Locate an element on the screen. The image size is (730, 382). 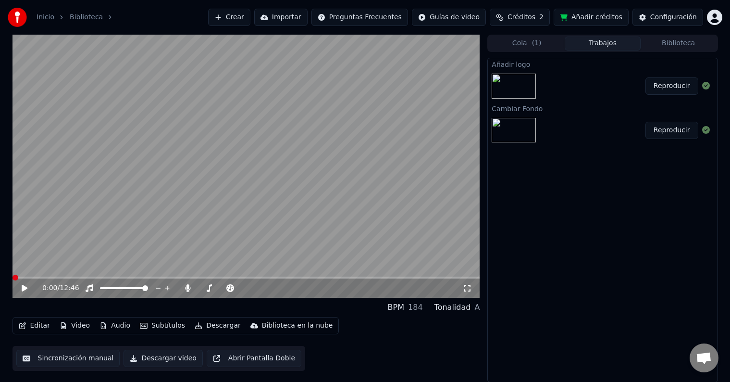
button: Crear is located at coordinates (229, 17).